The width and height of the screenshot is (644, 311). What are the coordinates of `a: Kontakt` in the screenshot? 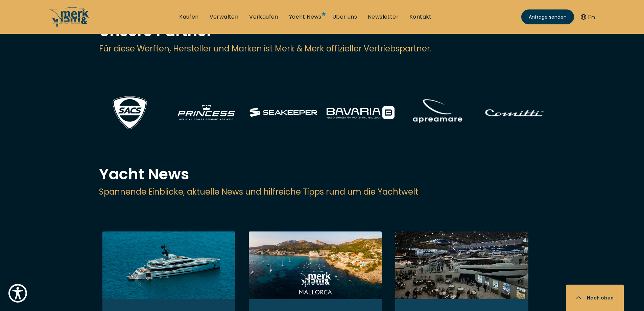 It's located at (421, 17).